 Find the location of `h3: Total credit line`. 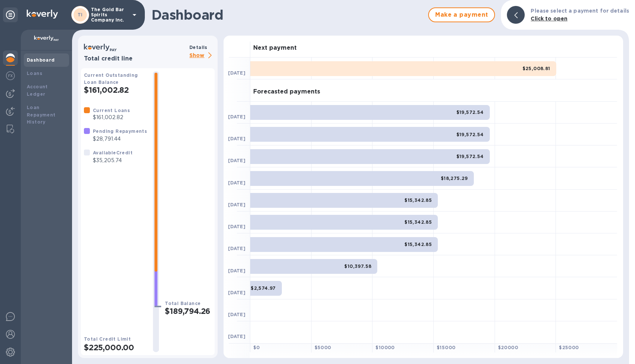

h3: Total credit line is located at coordinates (135, 59).